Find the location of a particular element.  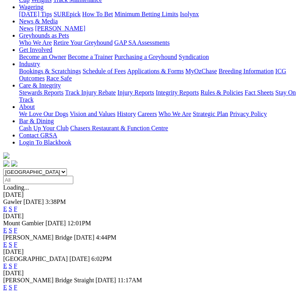

a: Care & Integrity is located at coordinates (40, 85).